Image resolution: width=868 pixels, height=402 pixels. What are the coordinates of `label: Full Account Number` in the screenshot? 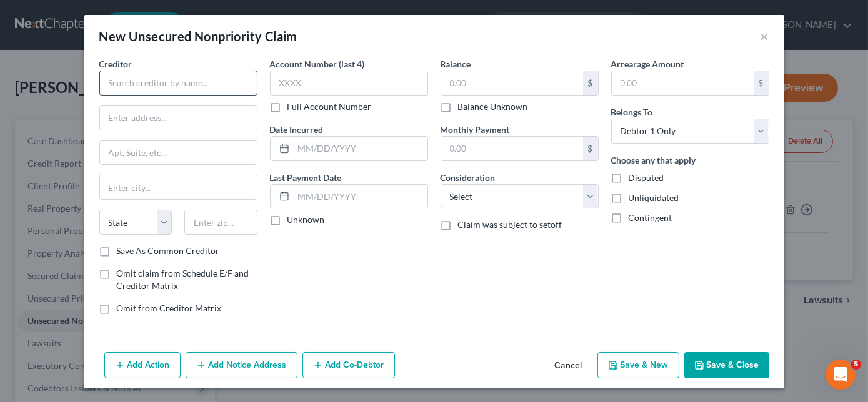 It's located at (329, 107).